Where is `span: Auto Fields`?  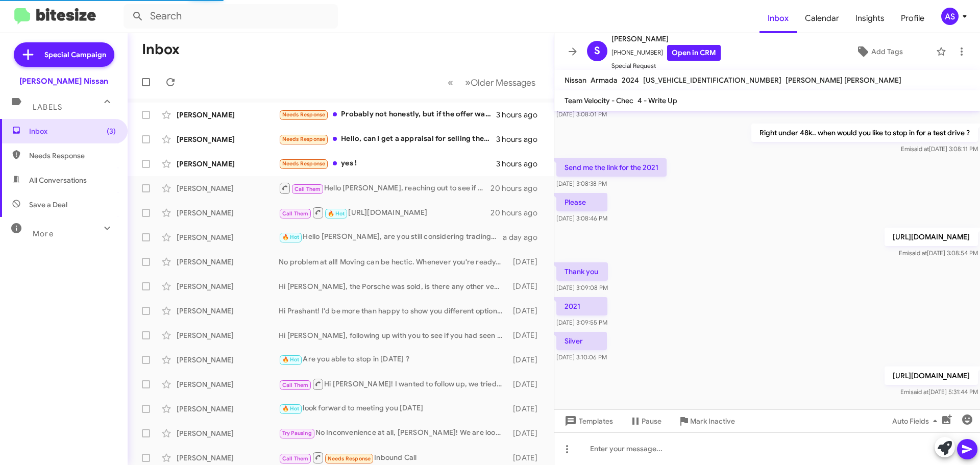
span: Auto Fields is located at coordinates (916, 421).